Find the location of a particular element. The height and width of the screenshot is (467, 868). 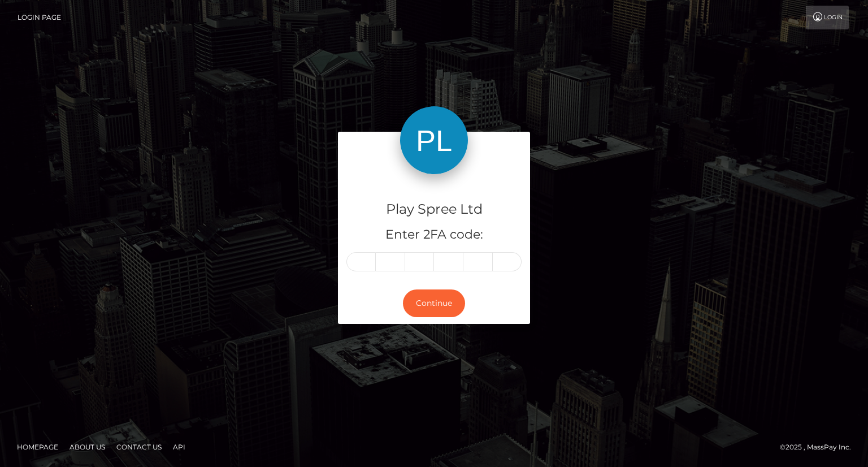

a: About Us is located at coordinates (87, 447).